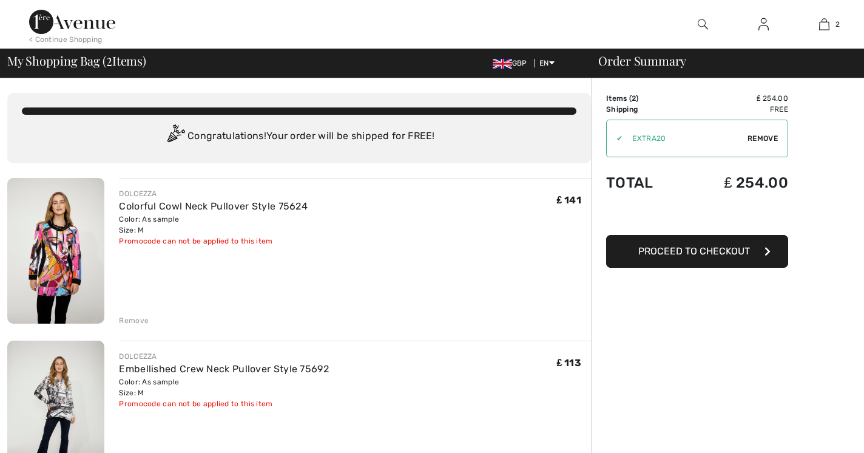 Image resolution: width=864 pixels, height=453 pixels. I want to click on div: Order Summary, so click(720, 61).